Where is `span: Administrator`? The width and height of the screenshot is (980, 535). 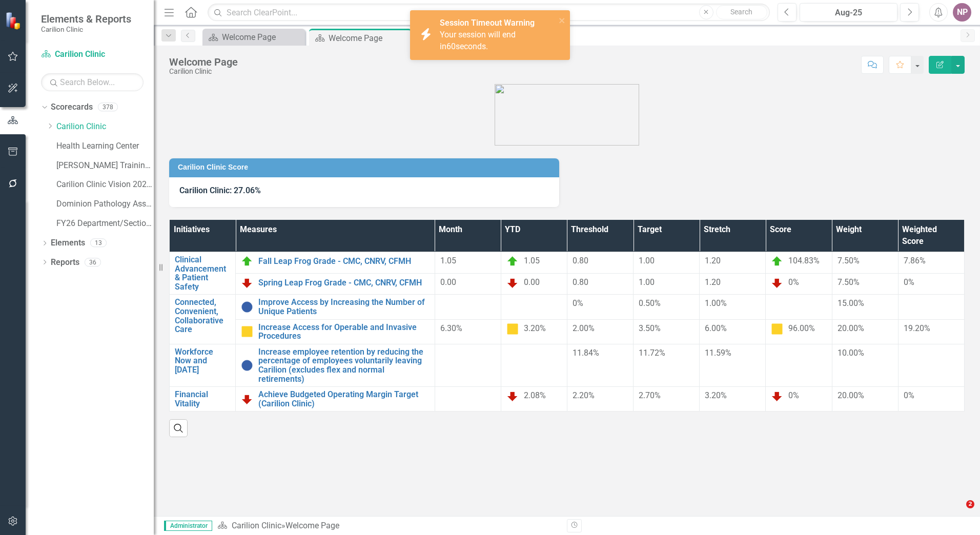
span: Administrator is located at coordinates (188, 526).